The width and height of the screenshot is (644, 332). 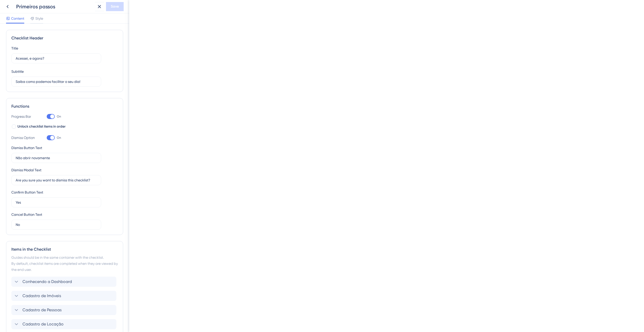 What do you see at coordinates (15, 48) in the screenshot?
I see `div: Title` at bounding box center [15, 48].